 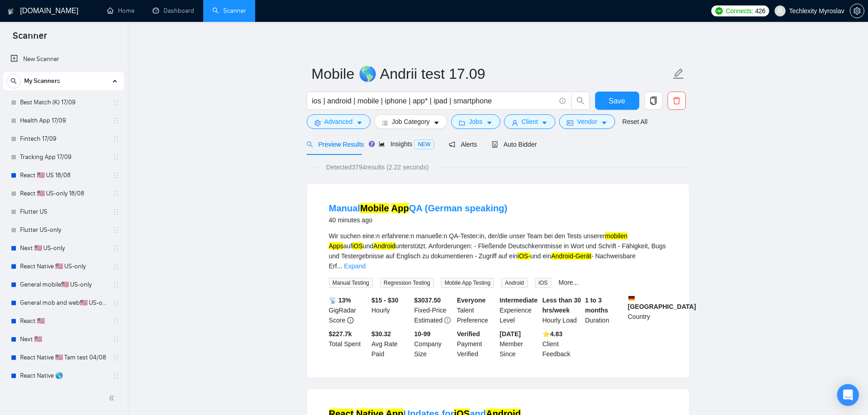 What do you see at coordinates (719, 11) in the screenshot?
I see `img: upwork-logo.png` at bounding box center [719, 11].